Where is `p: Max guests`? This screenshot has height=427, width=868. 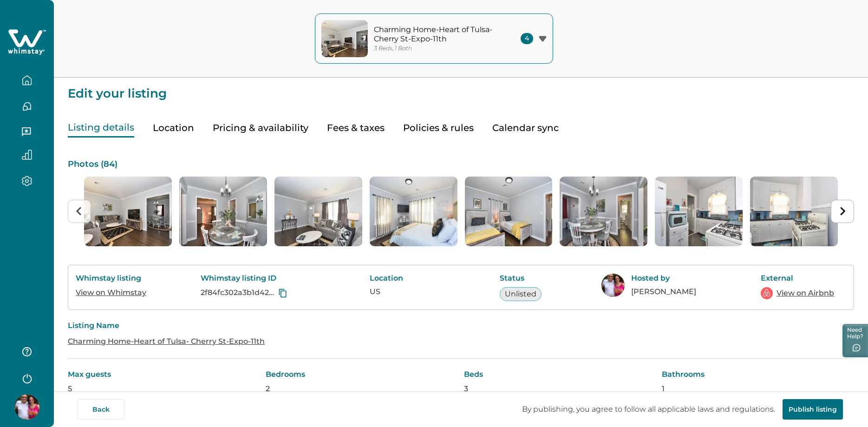 p: Max guests is located at coordinates (164, 374).